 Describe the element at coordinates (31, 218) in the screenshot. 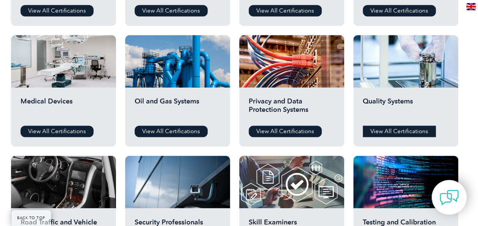

I see `a: BACK TO TOP` at that location.